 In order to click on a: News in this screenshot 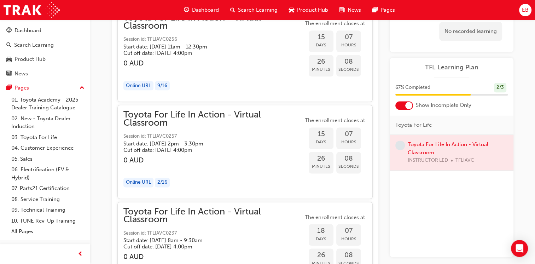, I will do `click(45, 74)`.